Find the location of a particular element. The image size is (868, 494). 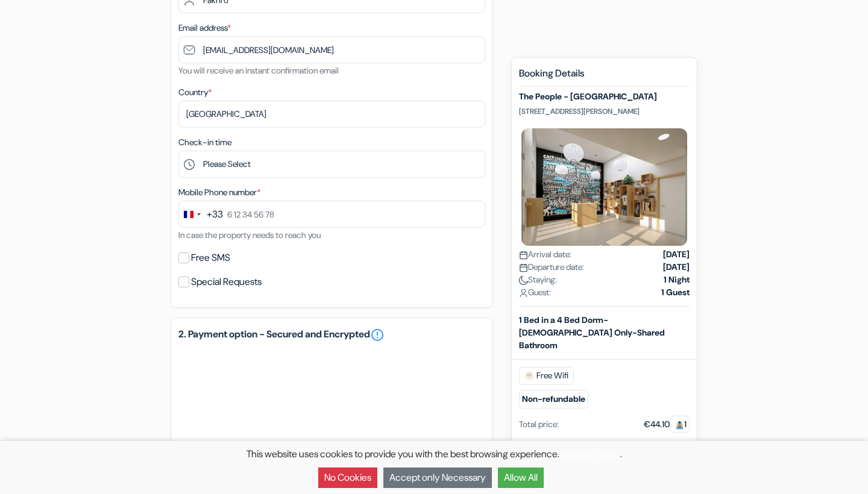

strong: 1 Guest is located at coordinates (675, 293).